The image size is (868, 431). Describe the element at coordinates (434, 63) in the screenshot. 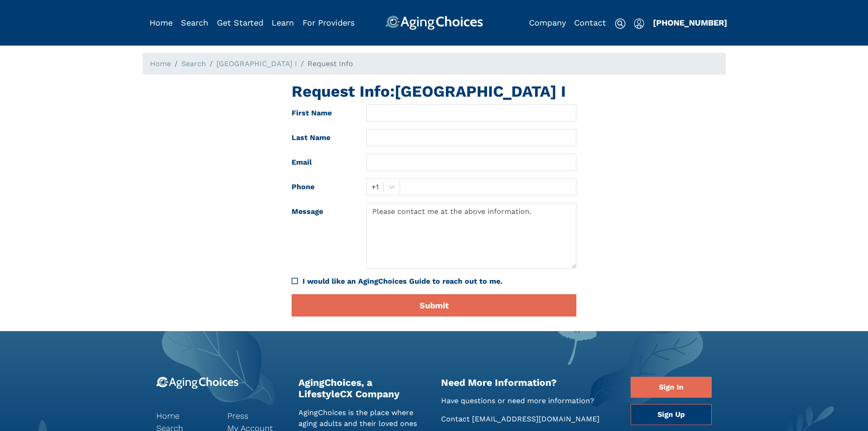

I see `nav: breadcrumb` at that location.